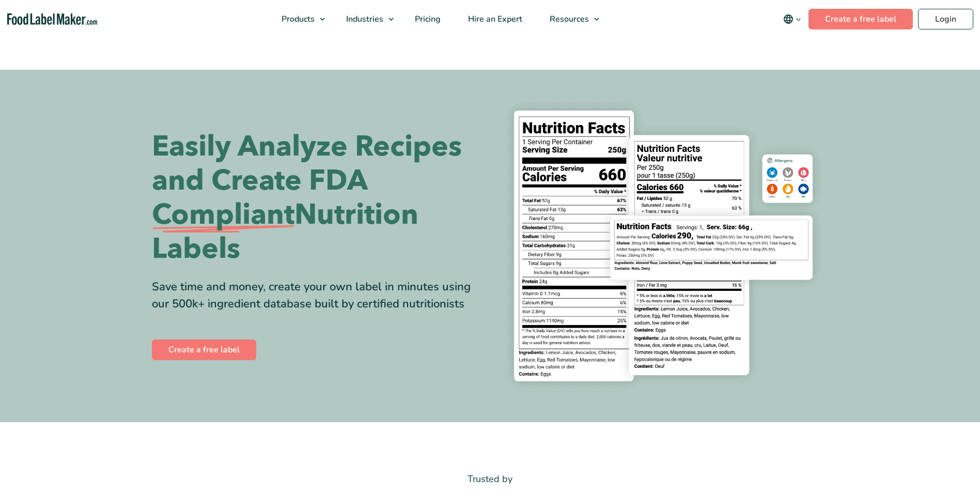  I want to click on span: Pricing, so click(427, 19).